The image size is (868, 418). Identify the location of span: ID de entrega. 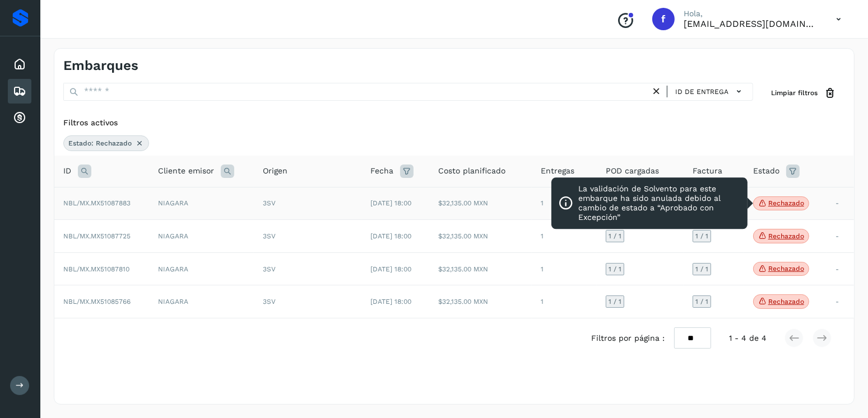
(701, 92).